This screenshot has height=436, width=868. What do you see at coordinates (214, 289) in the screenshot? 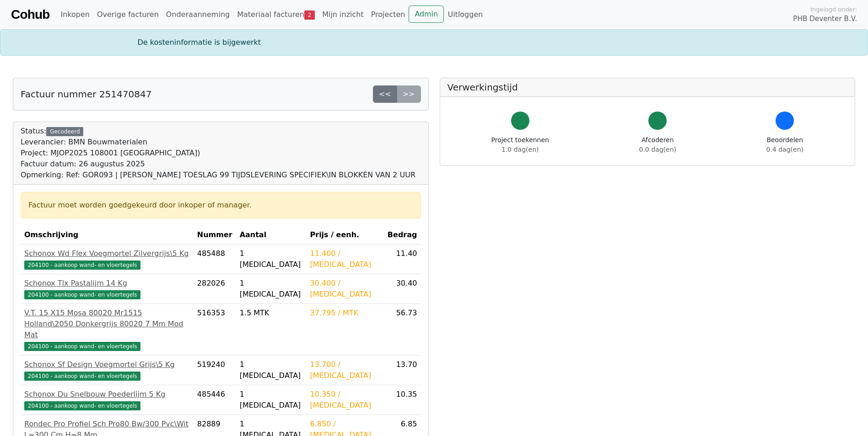
I see `td: 282026` at bounding box center [214, 289].